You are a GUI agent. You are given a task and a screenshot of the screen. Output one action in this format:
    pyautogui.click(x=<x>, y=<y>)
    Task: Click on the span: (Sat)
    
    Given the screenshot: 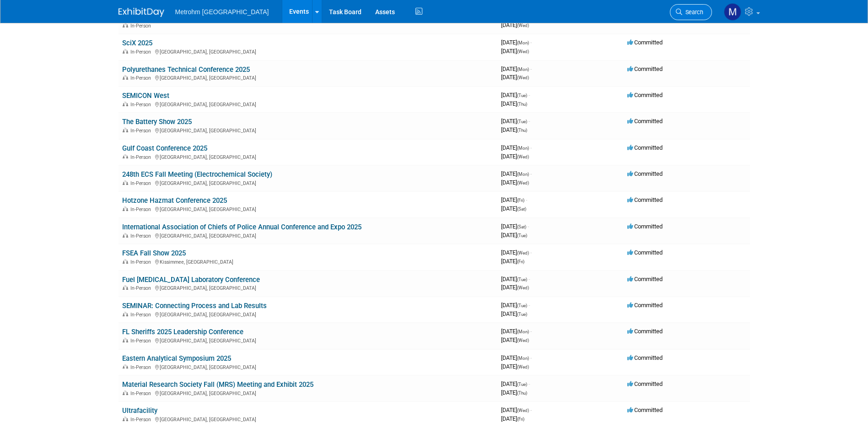 What is the action you would take?
    pyautogui.click(x=522, y=208)
    